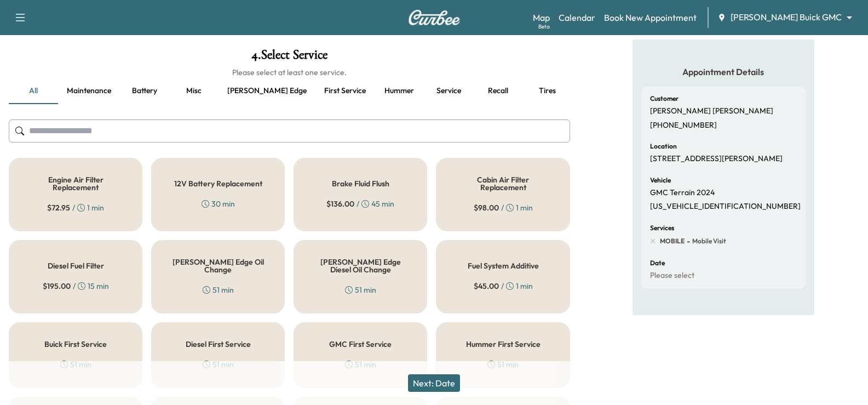 The height and width of the screenshot is (405, 868). I want to click on h5: Diesel First Service, so click(218, 344).